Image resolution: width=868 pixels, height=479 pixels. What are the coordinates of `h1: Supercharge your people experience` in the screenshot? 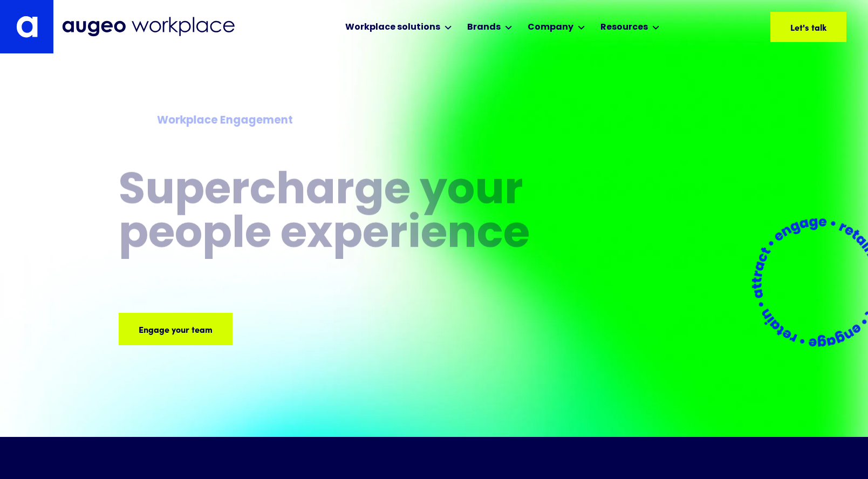 It's located at (352, 214).